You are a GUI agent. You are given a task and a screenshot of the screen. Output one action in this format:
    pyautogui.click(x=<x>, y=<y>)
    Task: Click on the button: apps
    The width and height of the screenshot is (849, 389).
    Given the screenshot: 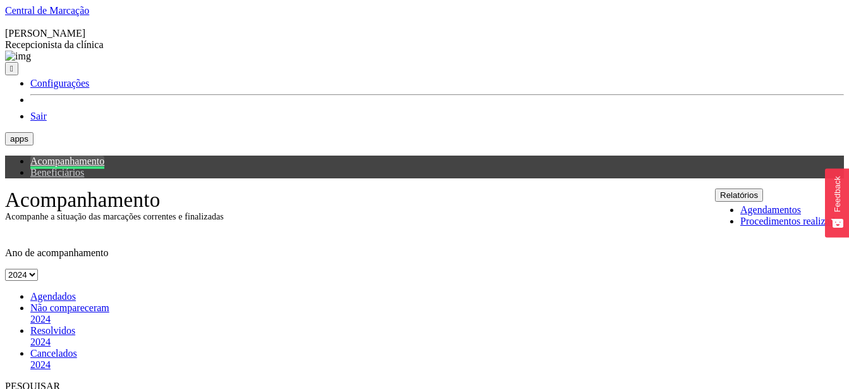 What is the action you would take?
    pyautogui.click(x=19, y=138)
    